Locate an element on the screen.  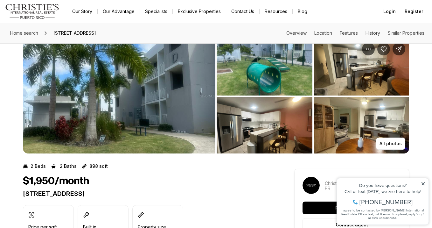
a: Skip to: Features is located at coordinates (349, 33).